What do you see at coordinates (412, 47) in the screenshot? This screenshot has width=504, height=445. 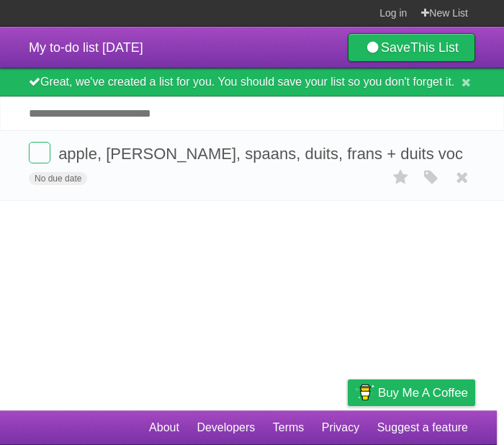 I see `a: SaveThis List` at bounding box center [412, 47].